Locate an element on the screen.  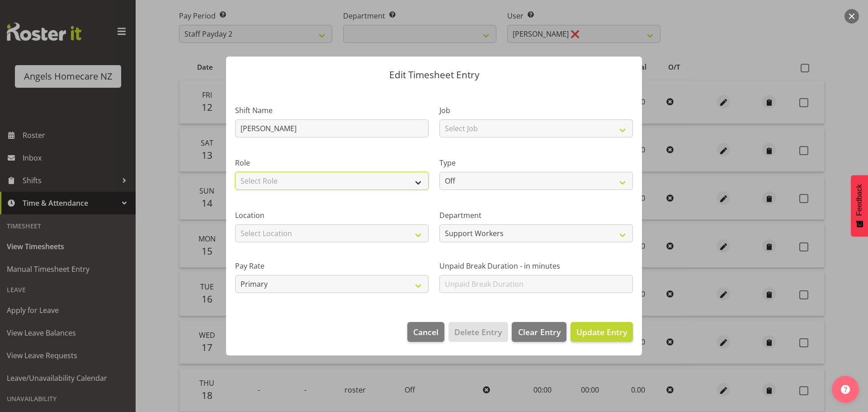
span: Cancel is located at coordinates (426, 331).